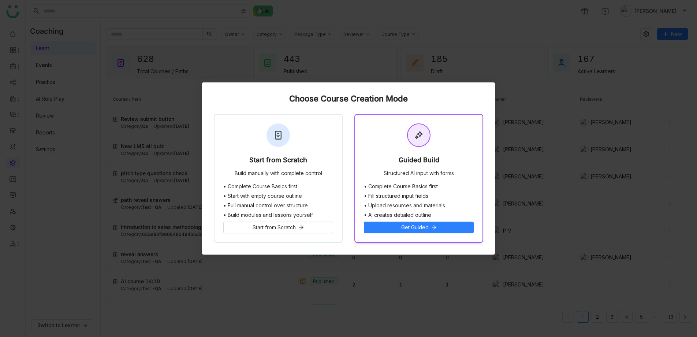 Image resolution: width=697 pixels, height=337 pixels. I want to click on div: Guided Build, so click(419, 161).